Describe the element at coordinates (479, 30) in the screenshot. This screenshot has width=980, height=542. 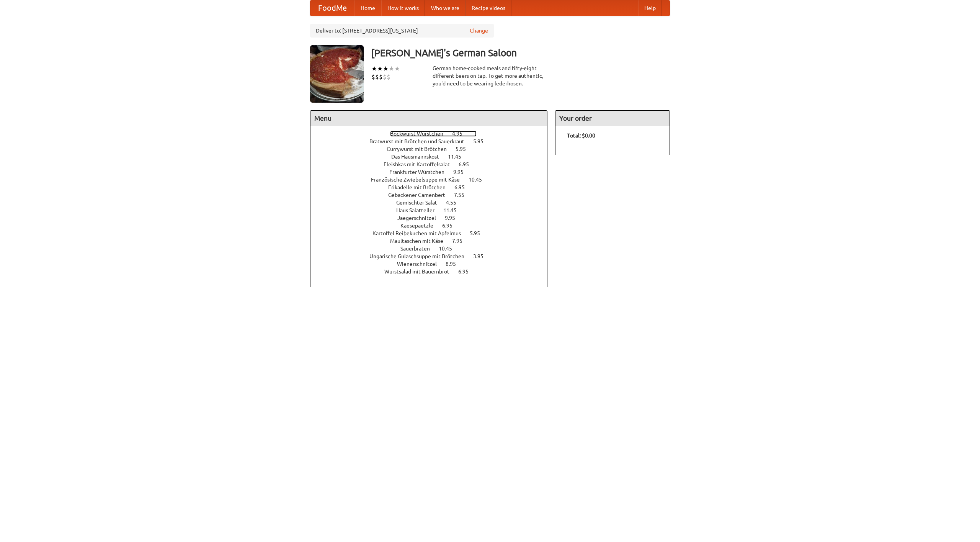
I see `a: Change` at that location.